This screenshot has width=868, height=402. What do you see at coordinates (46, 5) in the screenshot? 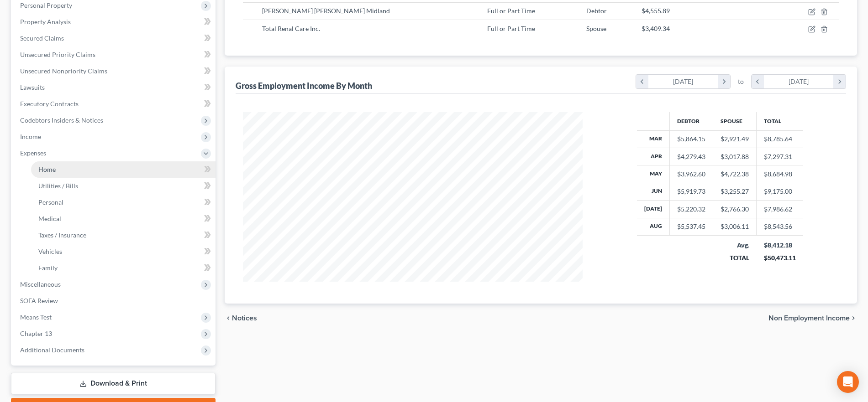
I see `span: Personal Property` at bounding box center [46, 5].